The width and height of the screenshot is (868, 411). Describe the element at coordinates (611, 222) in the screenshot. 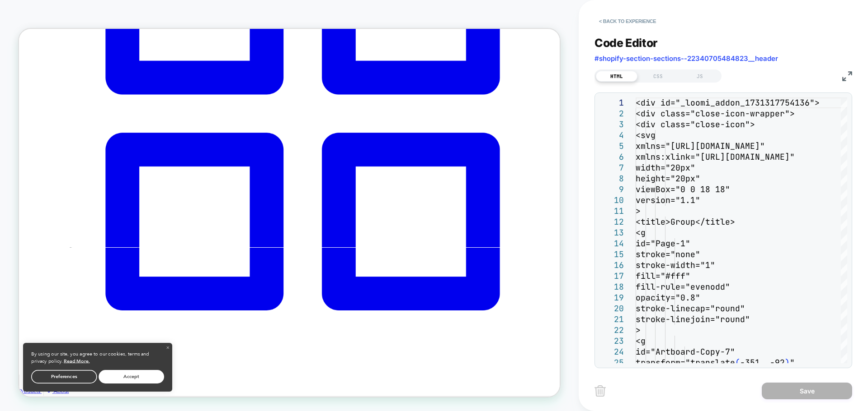

I see `div: 12` at that location.